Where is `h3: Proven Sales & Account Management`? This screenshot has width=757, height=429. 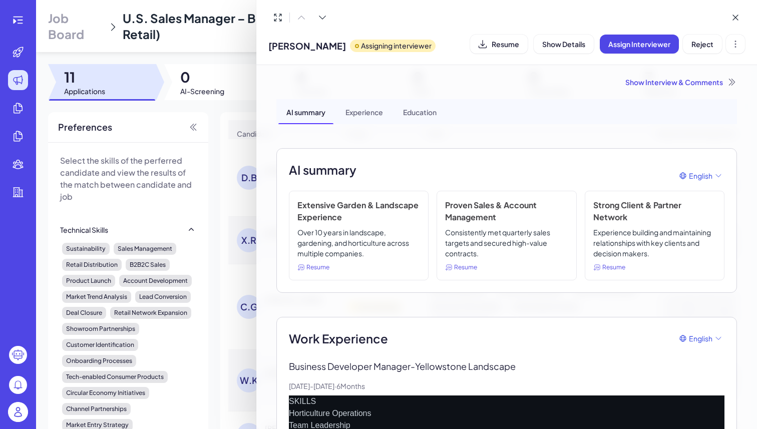
h3: Proven Sales & Account Management is located at coordinates (506, 211).